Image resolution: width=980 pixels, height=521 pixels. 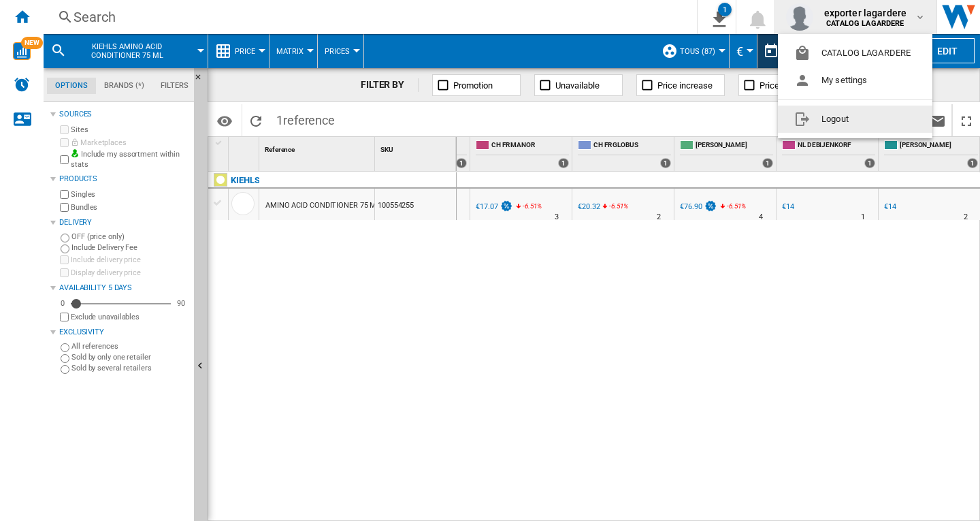 I want to click on button: CATALOG LAGARDERE, so click(x=855, y=53).